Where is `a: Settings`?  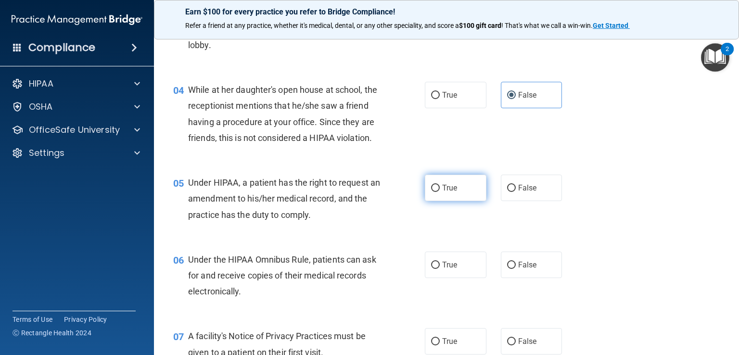
a: Settings is located at coordinates (76, 153).